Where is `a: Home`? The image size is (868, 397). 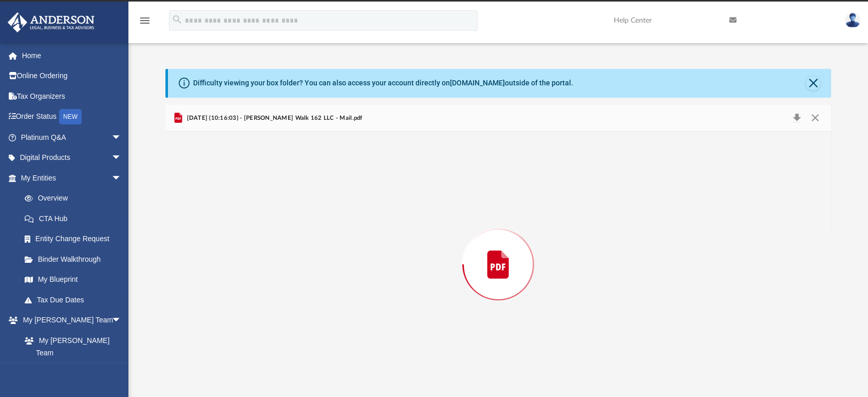
a: Home is located at coordinates (72, 56).